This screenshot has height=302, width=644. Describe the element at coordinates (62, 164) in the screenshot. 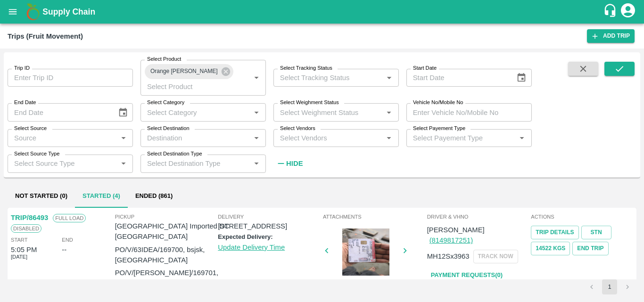

I see `input: Select Source Type` at that location.